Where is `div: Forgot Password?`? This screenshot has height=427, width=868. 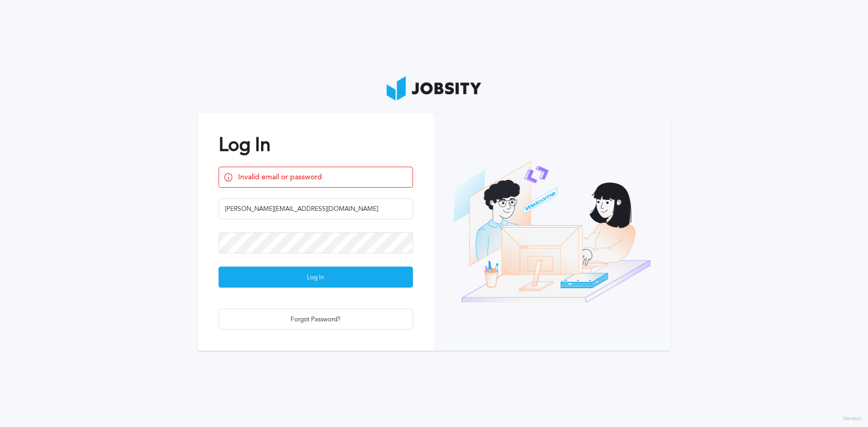
div: Forgot Password? is located at coordinates (316, 319).